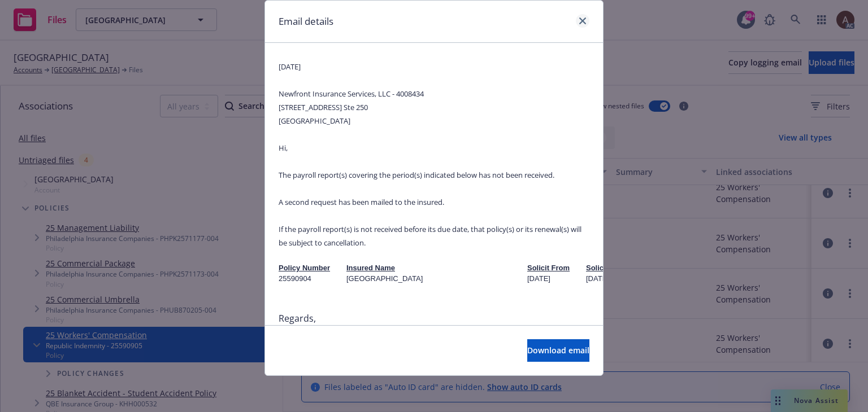 The width and height of the screenshot is (868, 412). I want to click on u: Insured Name, so click(370, 268).